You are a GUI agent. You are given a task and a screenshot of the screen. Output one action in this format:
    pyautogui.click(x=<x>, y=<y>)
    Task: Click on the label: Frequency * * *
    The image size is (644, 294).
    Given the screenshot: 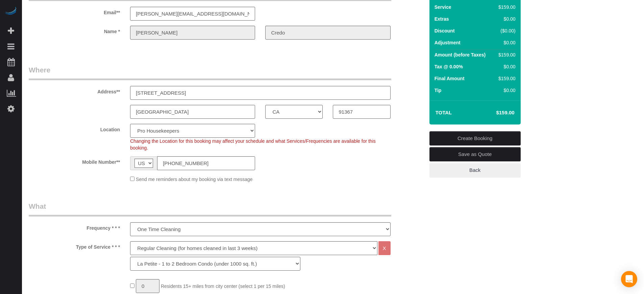 What is the action you would take?
    pyautogui.click(x=74, y=227)
    